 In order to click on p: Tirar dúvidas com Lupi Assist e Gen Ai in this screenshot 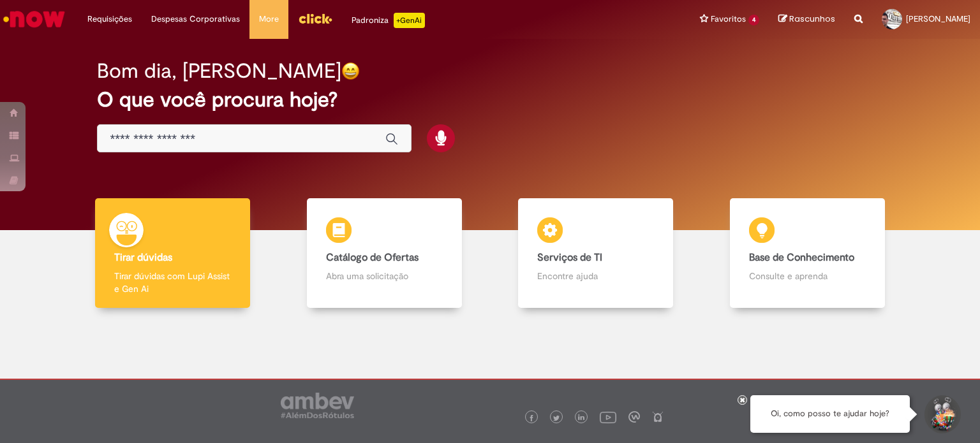, I will do `click(172, 283)`.